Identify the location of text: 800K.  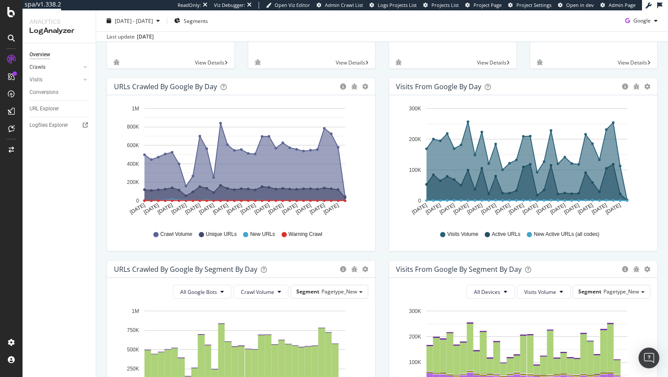
(133, 127).